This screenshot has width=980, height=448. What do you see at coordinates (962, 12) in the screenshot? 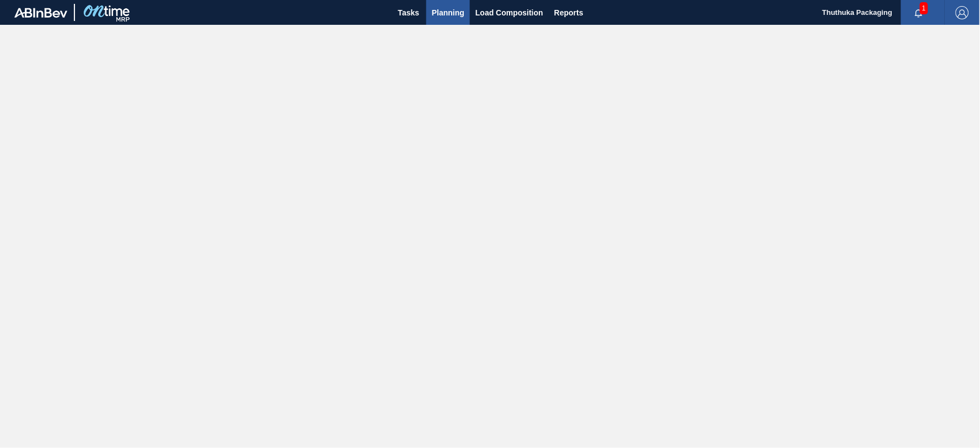
I see `img: Logout` at bounding box center [962, 12].